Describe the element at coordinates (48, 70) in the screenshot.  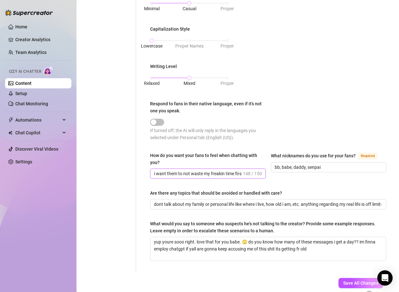
I see `img: AI Chatter` at that location.